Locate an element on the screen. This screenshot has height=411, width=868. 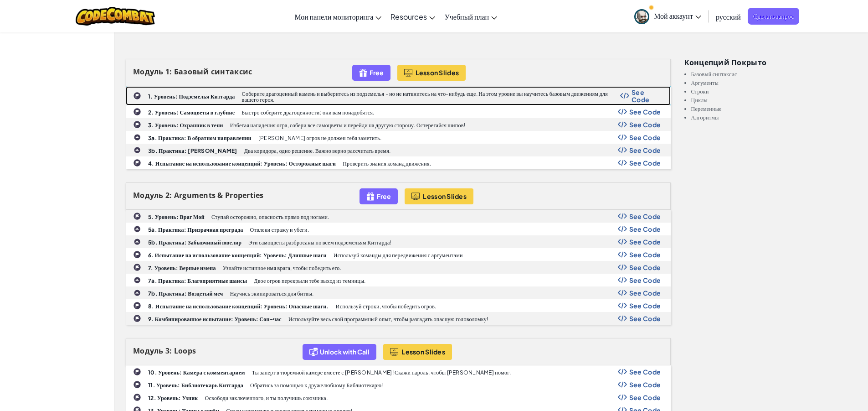
b: 11. Уровень: Библиотекарь Китгарда is located at coordinates (195, 385).